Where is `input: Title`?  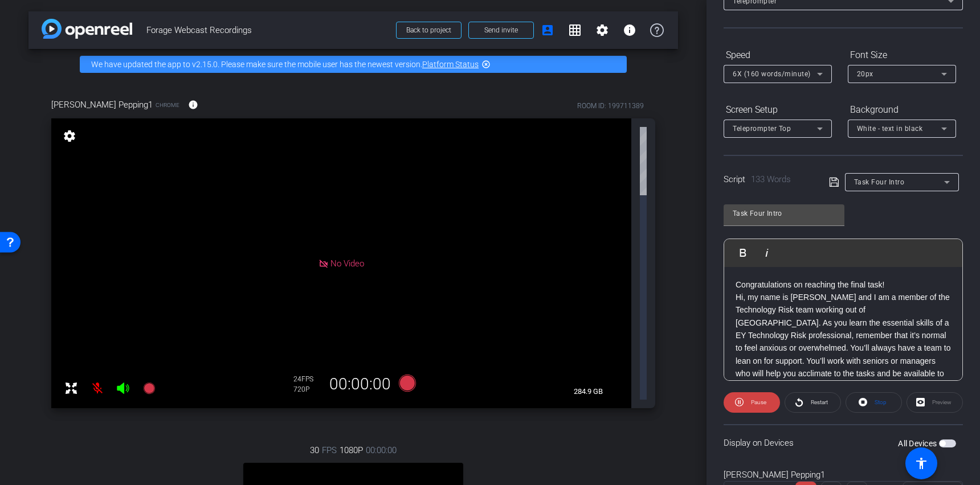
input: Title is located at coordinates (784, 214).